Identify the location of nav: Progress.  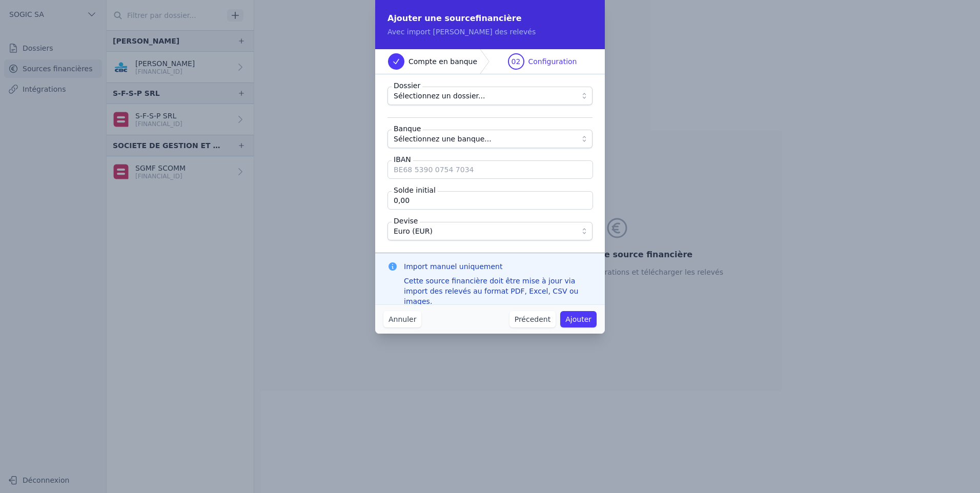
(490, 61).